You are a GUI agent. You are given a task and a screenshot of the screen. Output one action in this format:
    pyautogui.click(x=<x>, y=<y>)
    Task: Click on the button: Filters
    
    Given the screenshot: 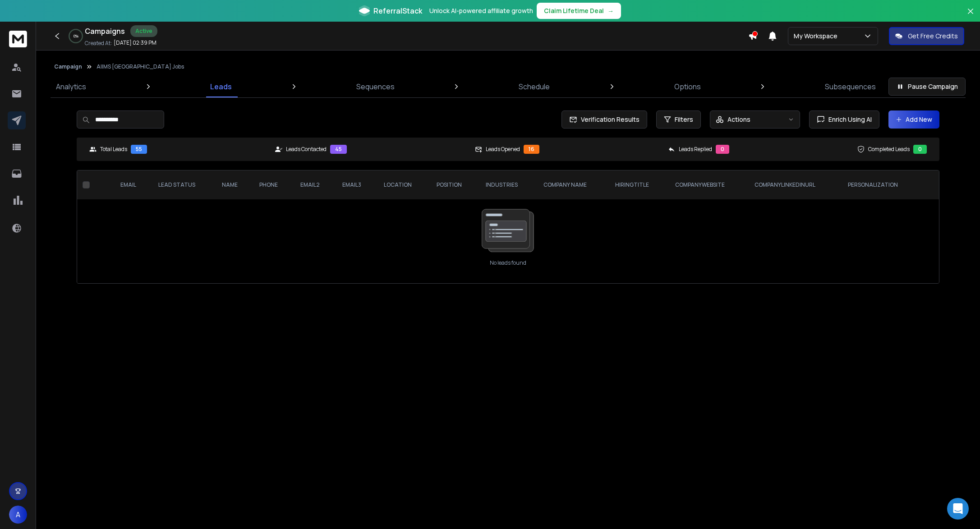 What is the action you would take?
    pyautogui.click(x=678, y=120)
    